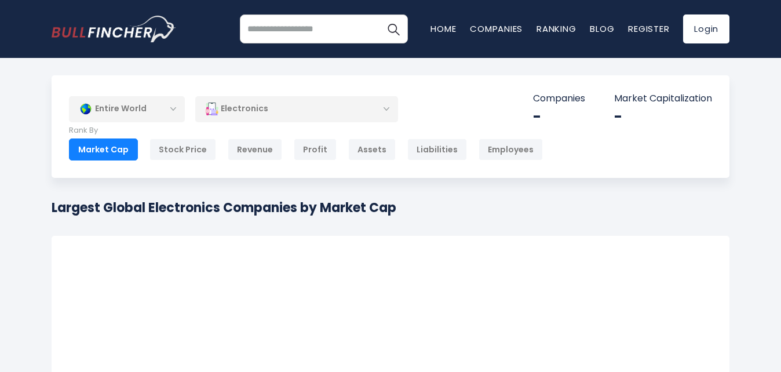 Image resolution: width=781 pixels, height=372 pixels. Describe the element at coordinates (602, 28) in the screenshot. I see `a: Blog` at that location.